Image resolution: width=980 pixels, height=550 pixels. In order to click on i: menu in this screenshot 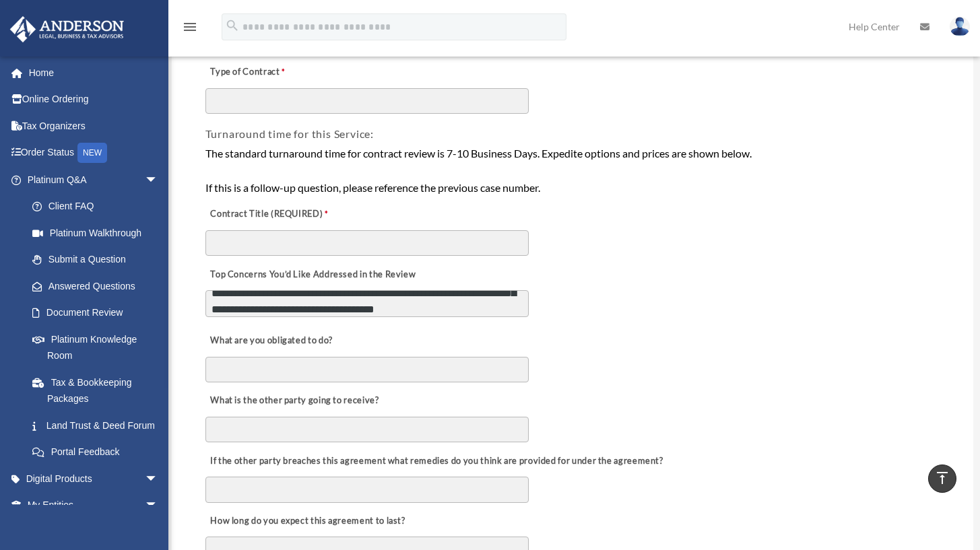, I will do `click(190, 27)`.